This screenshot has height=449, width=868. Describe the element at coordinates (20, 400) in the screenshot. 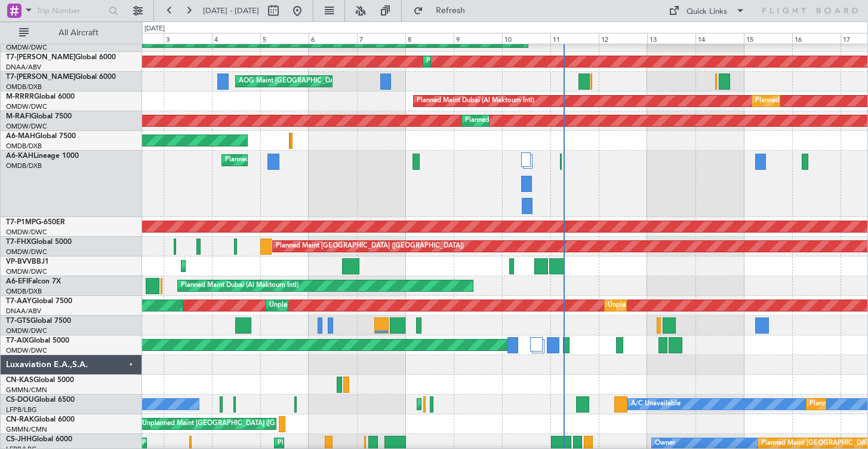

I see `span: CS-DOU` at that location.